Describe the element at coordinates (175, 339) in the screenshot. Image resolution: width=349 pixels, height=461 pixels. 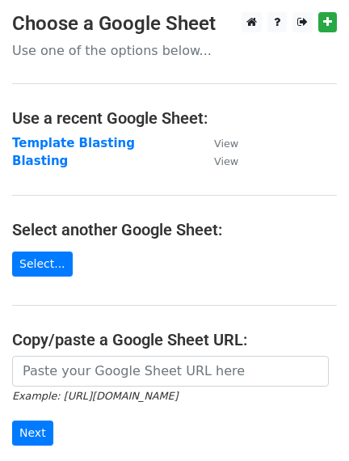
I see `h4: Copy/paste a Google Sheet URL:` at that location.